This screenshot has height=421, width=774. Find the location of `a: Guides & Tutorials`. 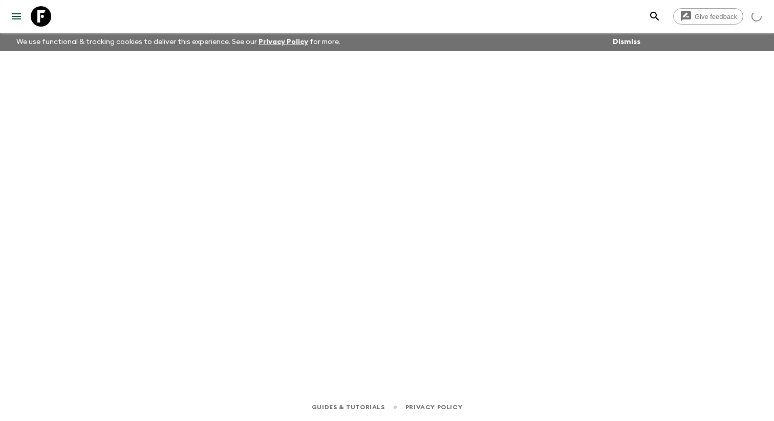

a: Guides & Tutorials is located at coordinates (348, 407).